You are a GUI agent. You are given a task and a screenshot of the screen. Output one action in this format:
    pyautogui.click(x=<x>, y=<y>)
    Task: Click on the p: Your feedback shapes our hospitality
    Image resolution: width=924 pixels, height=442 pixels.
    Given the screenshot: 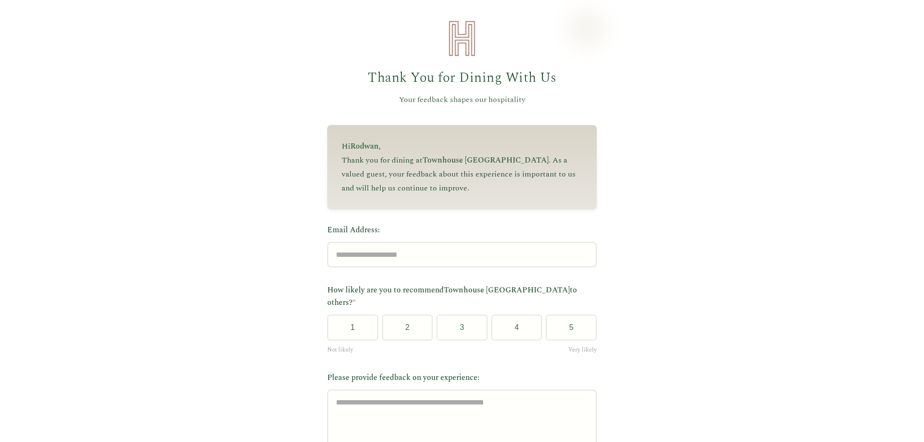 What is the action you would take?
    pyautogui.click(x=462, y=100)
    